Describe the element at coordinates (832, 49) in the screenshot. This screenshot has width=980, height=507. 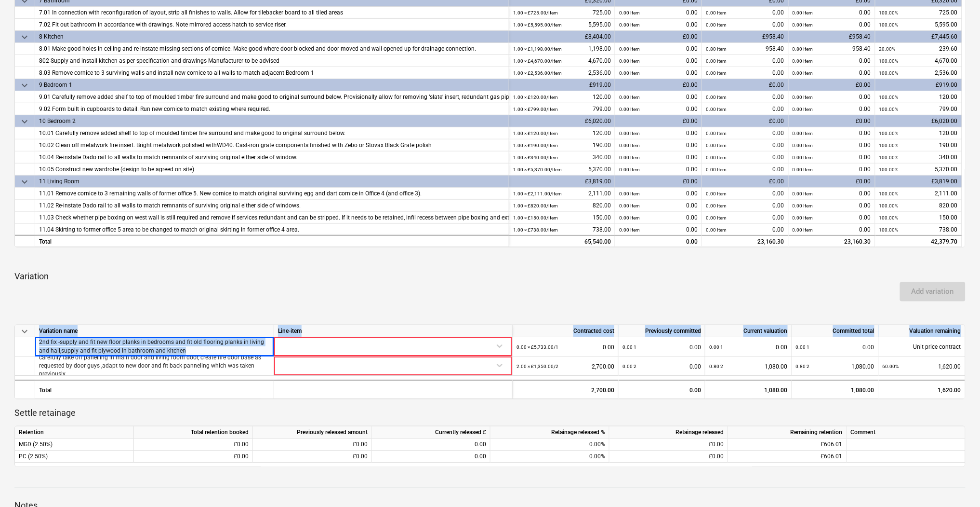
I see `div: 958.40` at that location.